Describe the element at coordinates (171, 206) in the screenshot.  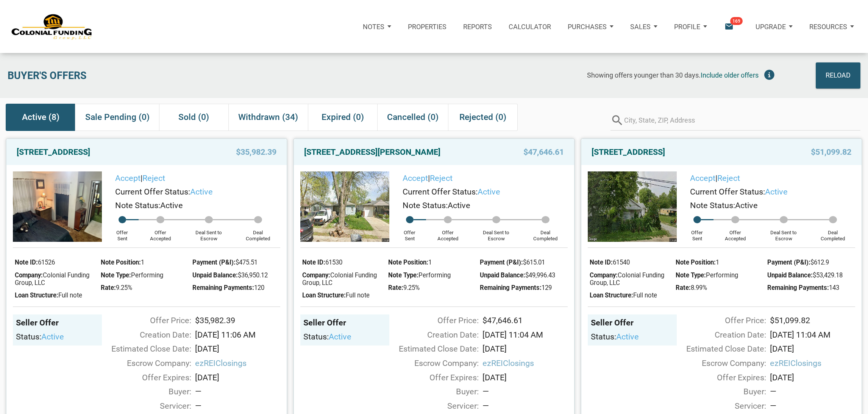
I see `span: Active` at that location.